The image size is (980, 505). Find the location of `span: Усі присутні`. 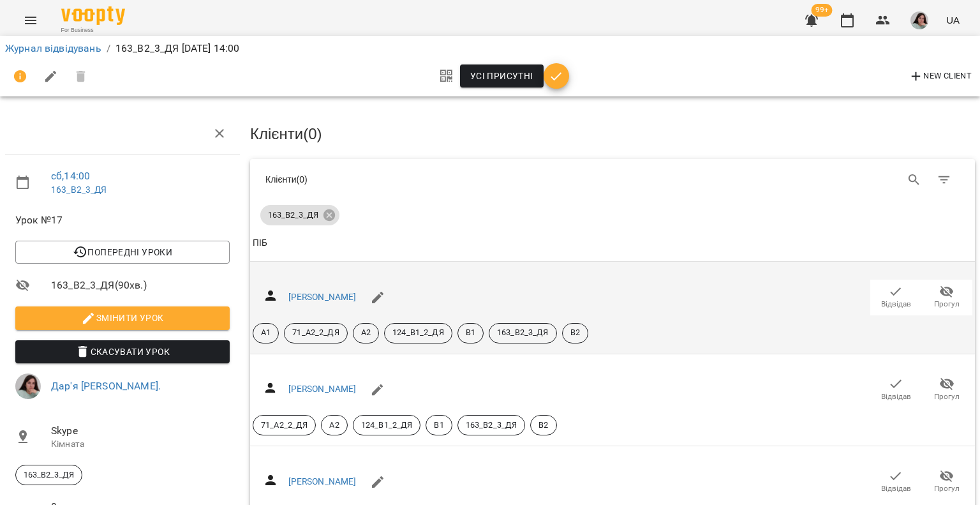

span: Усі присутні is located at coordinates (502, 76).